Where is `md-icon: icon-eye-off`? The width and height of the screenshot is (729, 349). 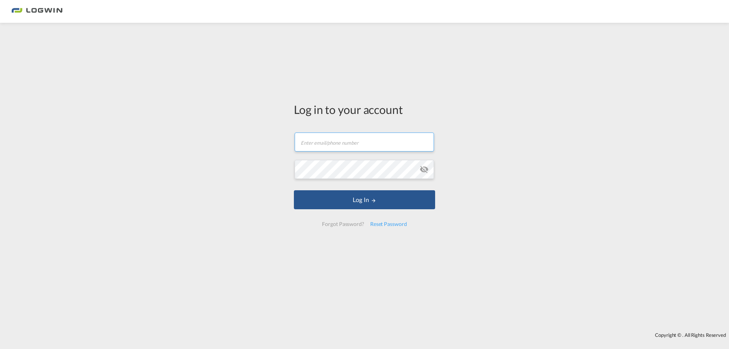 md-icon: icon-eye-off is located at coordinates (424, 169).